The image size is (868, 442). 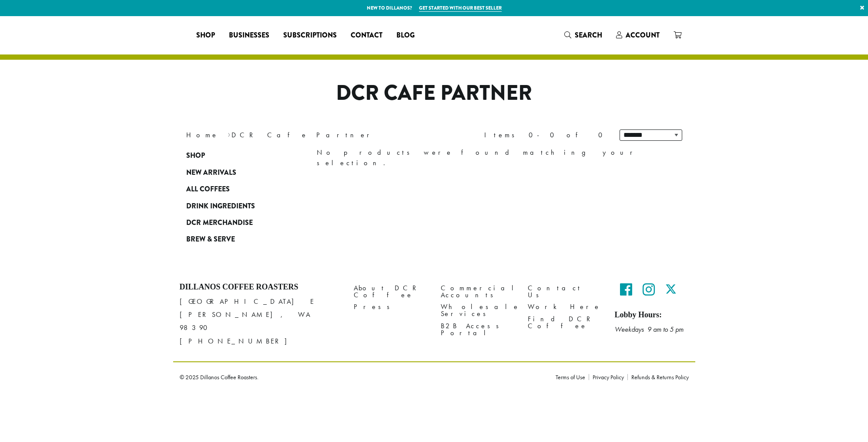 What do you see at coordinates (545, 135) in the screenshot?
I see `div: Items 0-0 of 0` at bounding box center [545, 135].